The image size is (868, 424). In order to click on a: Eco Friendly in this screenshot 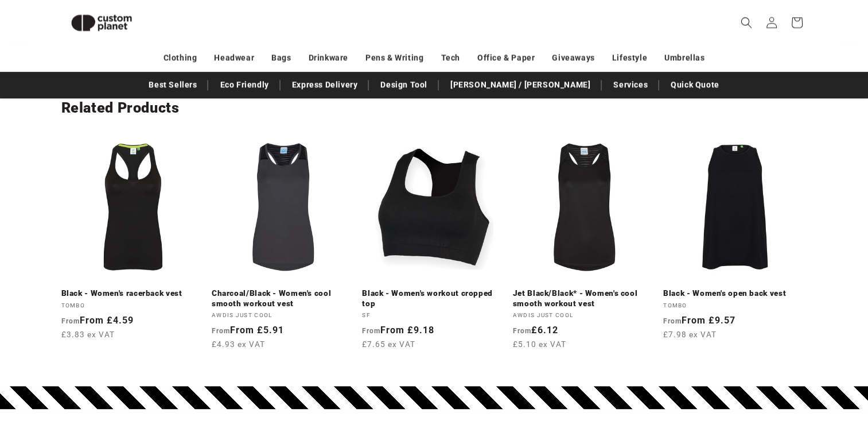, I will do `click(244, 85)`.